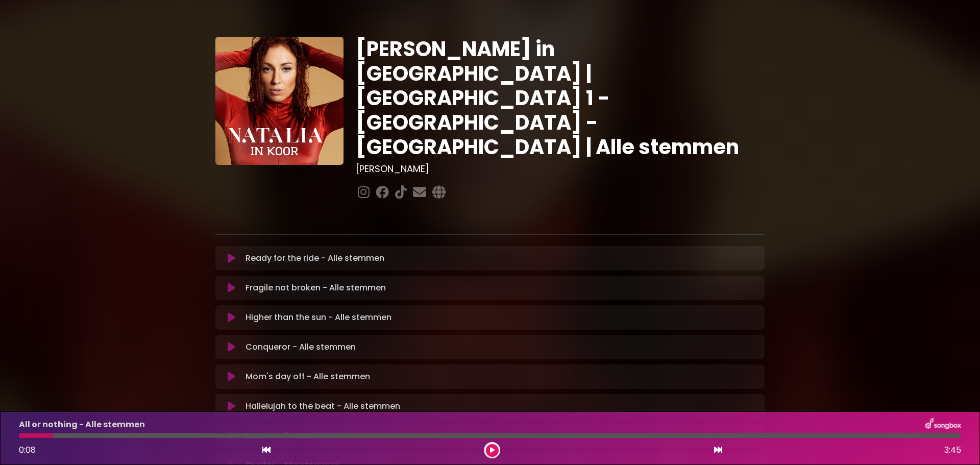 The image size is (980, 465). I want to click on p: Higher than the sun - Alle stemmen, so click(319, 317).